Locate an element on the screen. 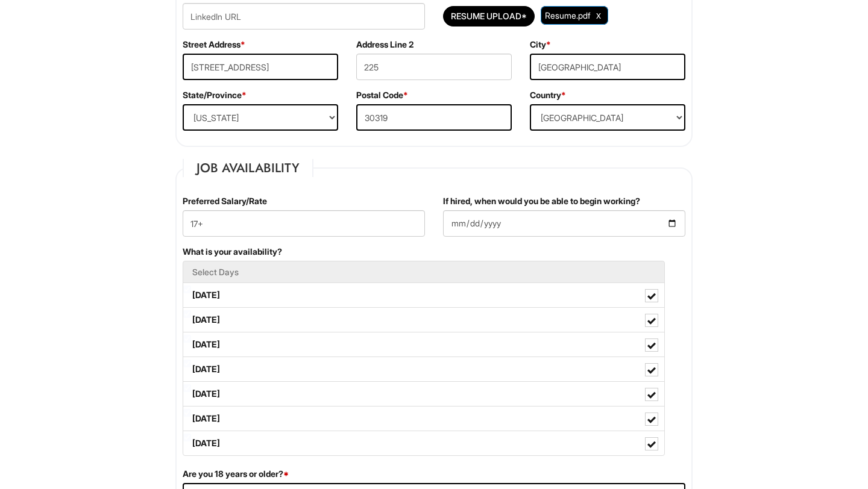  input: City is located at coordinates (607, 67).